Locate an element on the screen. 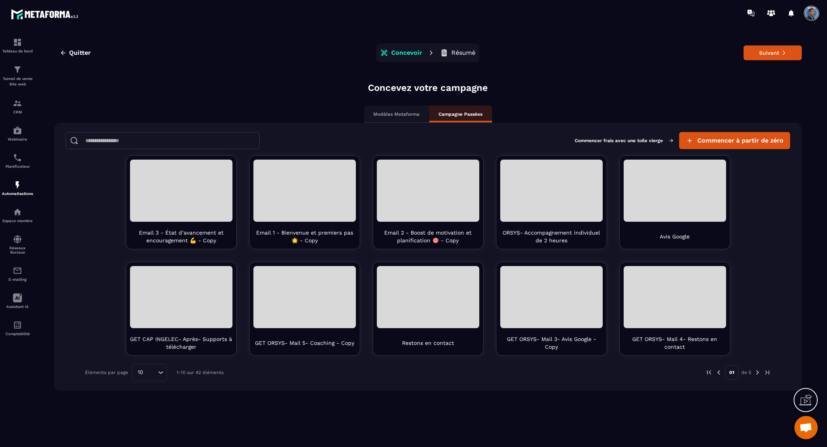 The height and width of the screenshot is (447, 827). p: Restons en contact is located at coordinates (428, 343).